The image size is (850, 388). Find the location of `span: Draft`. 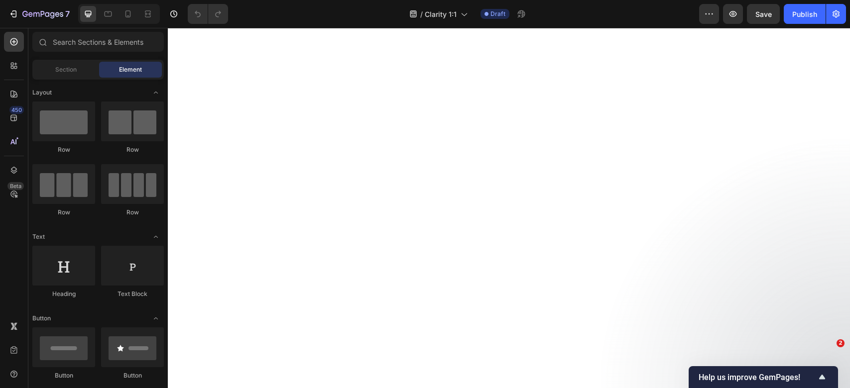

span: Draft is located at coordinates (498, 14).